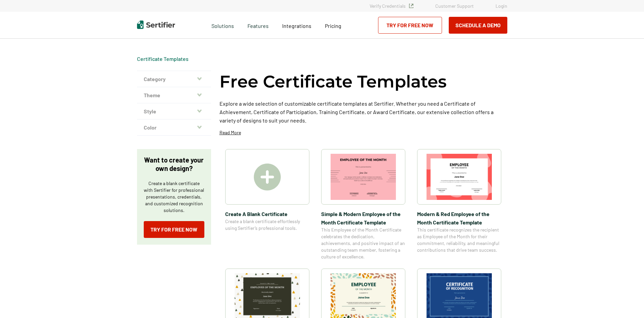 Image resolution: width=644 pixels, height=318 pixels. What do you see at coordinates (333, 82) in the screenshot?
I see `h1: Free Certificate Templates` at bounding box center [333, 82].